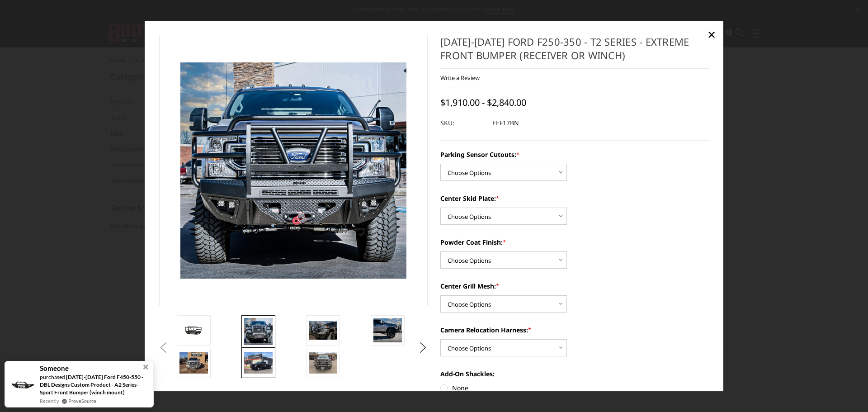  Describe the element at coordinates (574, 154) in the screenshot. I see `label: Parking Sensor Cutouts:` at that location.